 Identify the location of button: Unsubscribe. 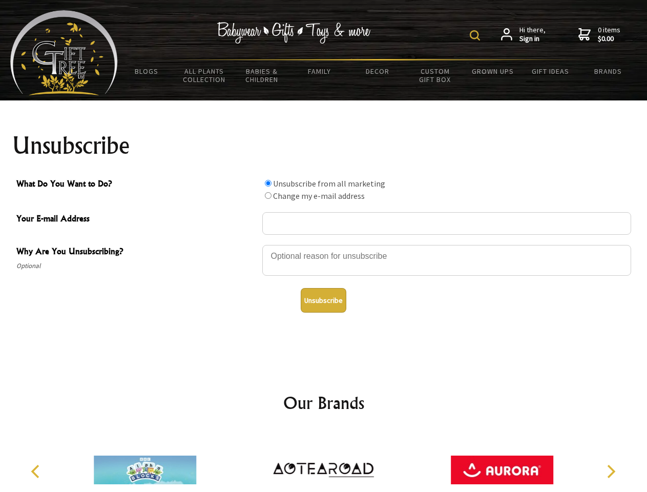
(323, 300).